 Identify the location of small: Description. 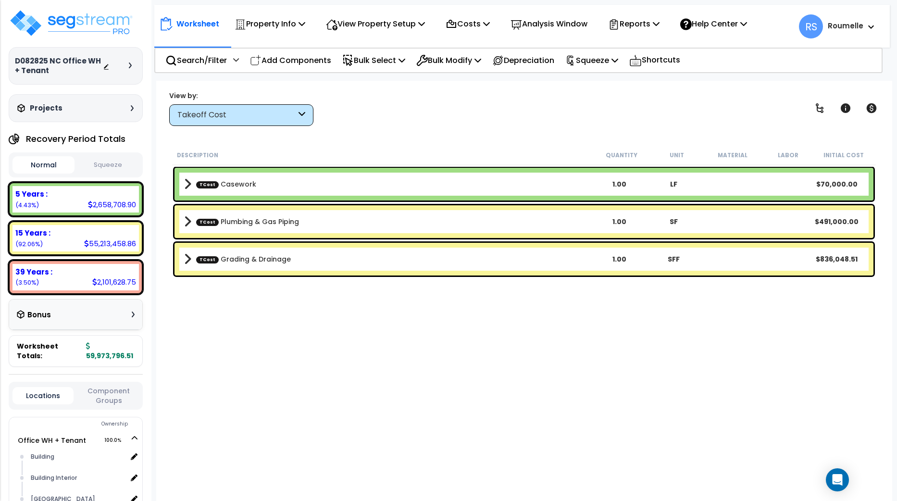
(198, 155).